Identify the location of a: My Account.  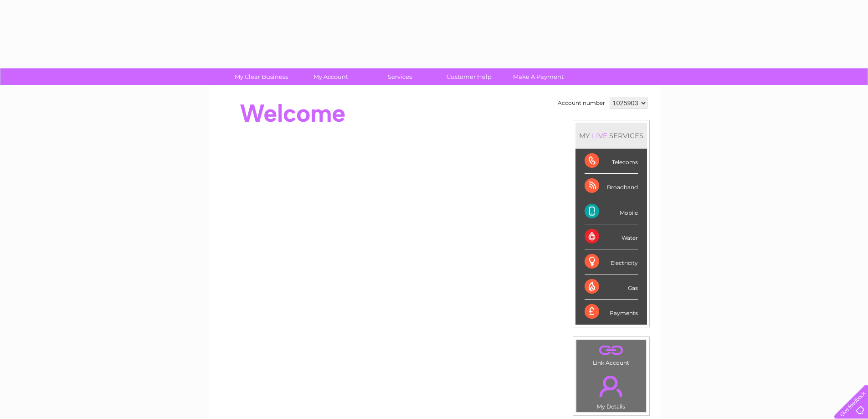
(330, 76).